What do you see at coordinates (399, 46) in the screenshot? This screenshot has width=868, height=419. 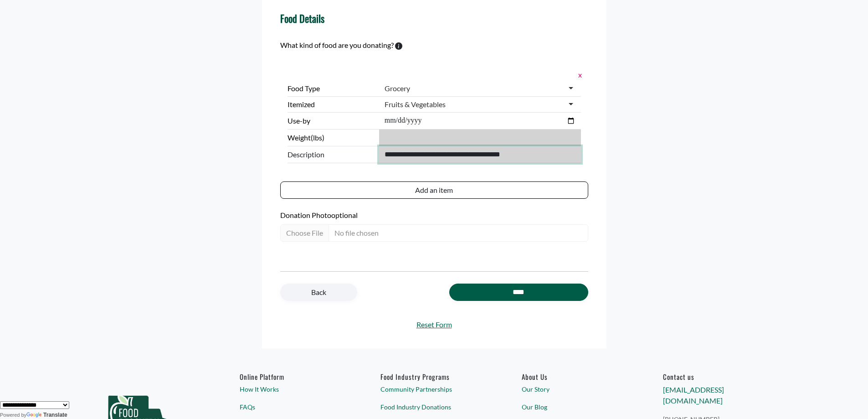 I see `svg: To calculate environmental impacts, we follow the Food Loss + Waste Protocol` at bounding box center [399, 46].